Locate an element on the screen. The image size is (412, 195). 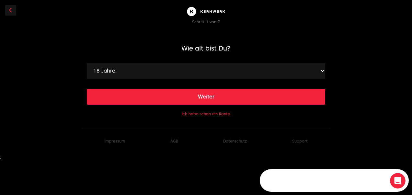
span: Schritt 1 von 7 is located at coordinates (206, 22).